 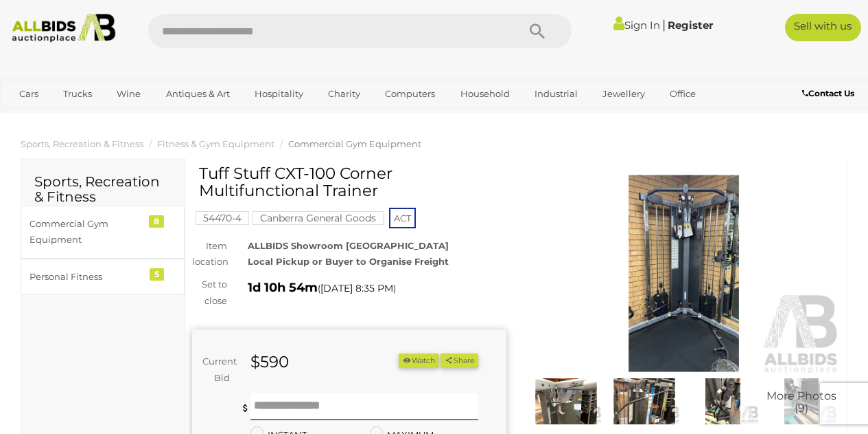 I want to click on div: Set to close, so click(x=209, y=292).